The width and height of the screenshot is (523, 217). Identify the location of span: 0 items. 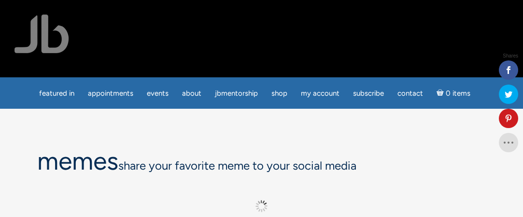
(457, 93).